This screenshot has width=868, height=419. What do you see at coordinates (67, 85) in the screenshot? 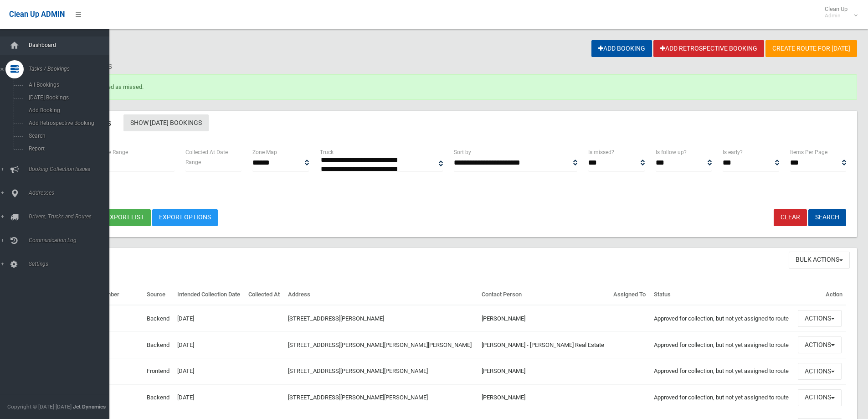
I see `span: All Bookings` at bounding box center [67, 85].